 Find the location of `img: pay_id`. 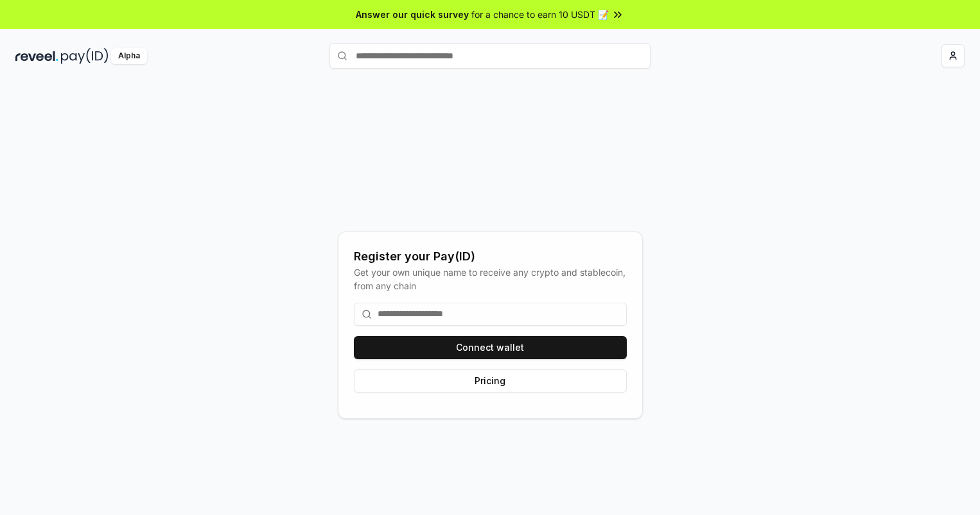

img: pay_id is located at coordinates (85, 56).